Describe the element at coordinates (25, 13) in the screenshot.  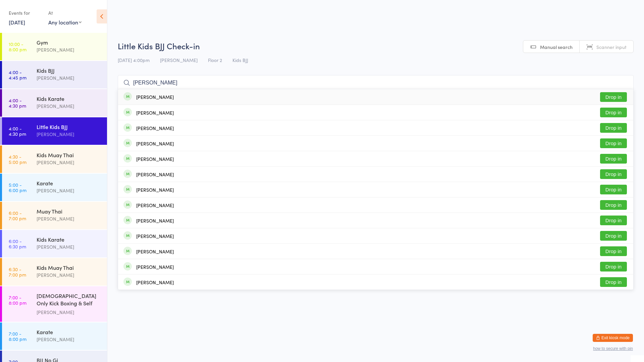
I see `div: Events for` at that location.